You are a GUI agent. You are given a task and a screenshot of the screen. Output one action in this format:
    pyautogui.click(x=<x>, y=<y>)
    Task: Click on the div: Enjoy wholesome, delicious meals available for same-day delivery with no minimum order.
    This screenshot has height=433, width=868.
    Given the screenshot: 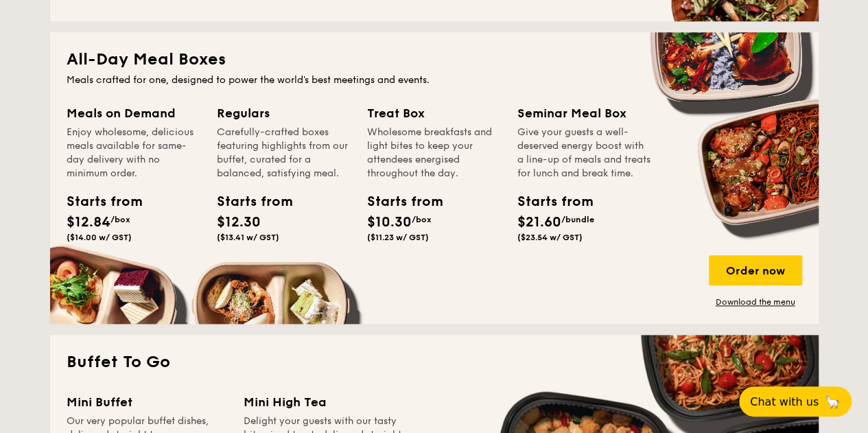 What is the action you would take?
    pyautogui.click(x=133, y=153)
    